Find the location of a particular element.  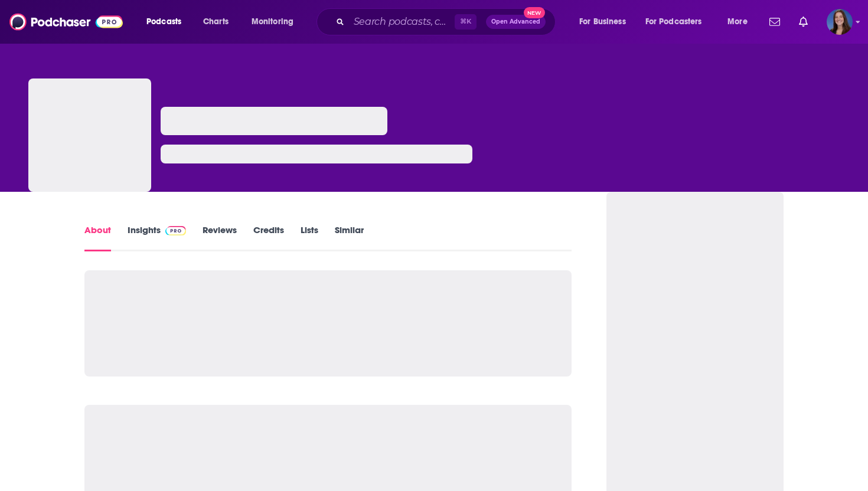

span: More is located at coordinates (738, 22).